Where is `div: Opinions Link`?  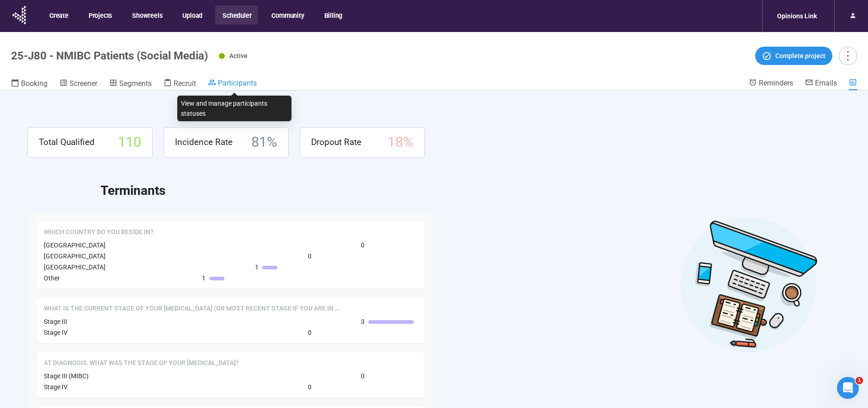 div: Opinions Link is located at coordinates (797, 16).